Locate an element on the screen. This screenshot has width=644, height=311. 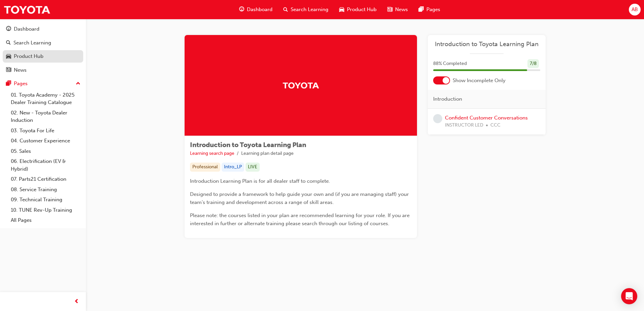
div: Pages is located at coordinates (20, 84).